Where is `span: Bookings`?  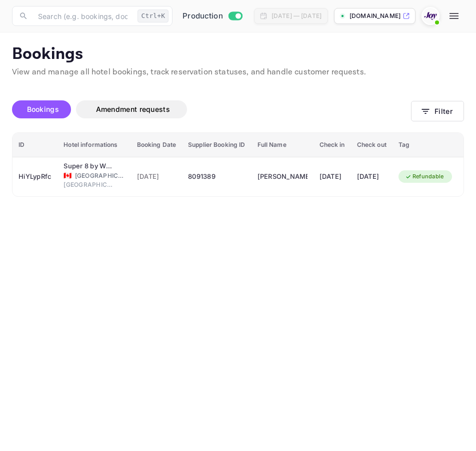 span: Bookings is located at coordinates (43, 109).